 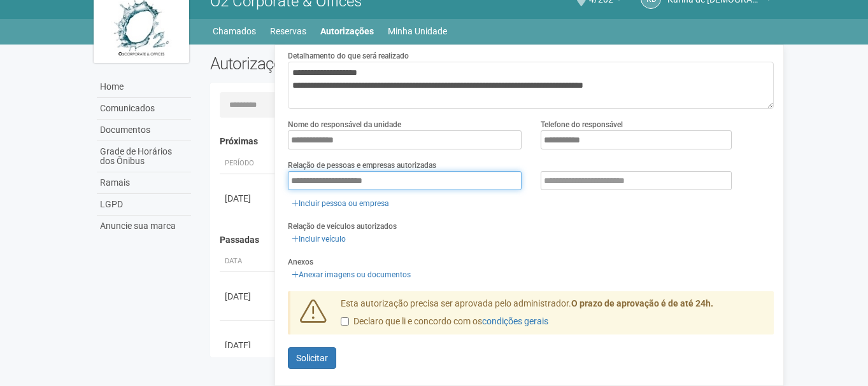 I want to click on h2: Autorizações, so click(x=346, y=64).